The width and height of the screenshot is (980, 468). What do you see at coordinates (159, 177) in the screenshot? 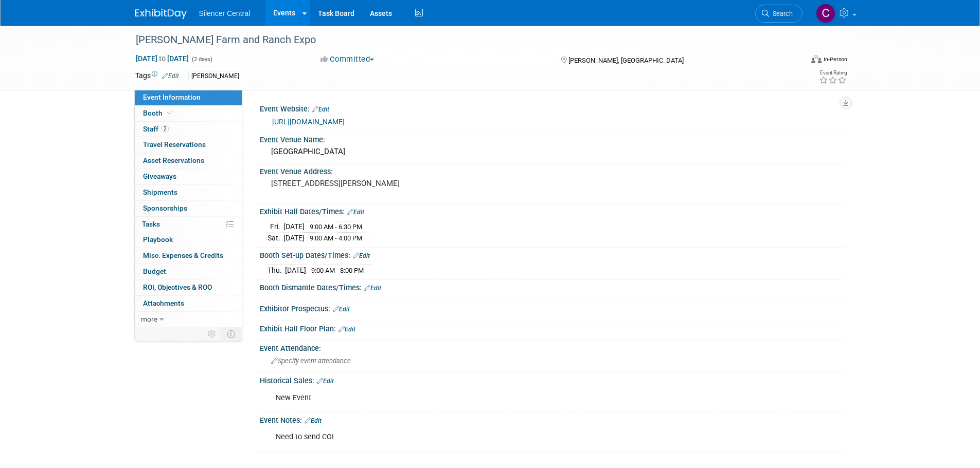
I see `span: Giveaways` at bounding box center [159, 177].